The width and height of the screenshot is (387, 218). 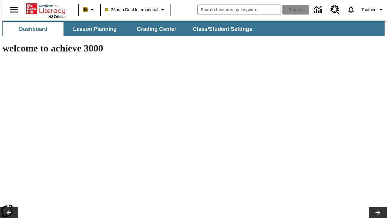 What do you see at coordinates (239, 10) in the screenshot?
I see `input: search field` at bounding box center [239, 10].